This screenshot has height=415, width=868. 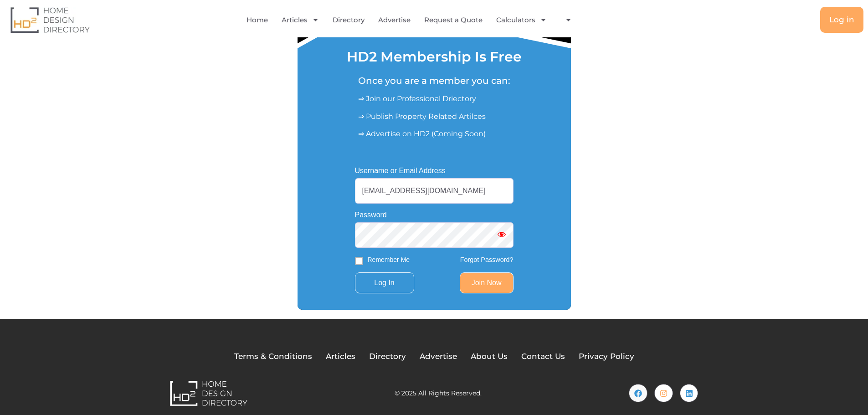 I want to click on a: Join Now, so click(x=486, y=283).